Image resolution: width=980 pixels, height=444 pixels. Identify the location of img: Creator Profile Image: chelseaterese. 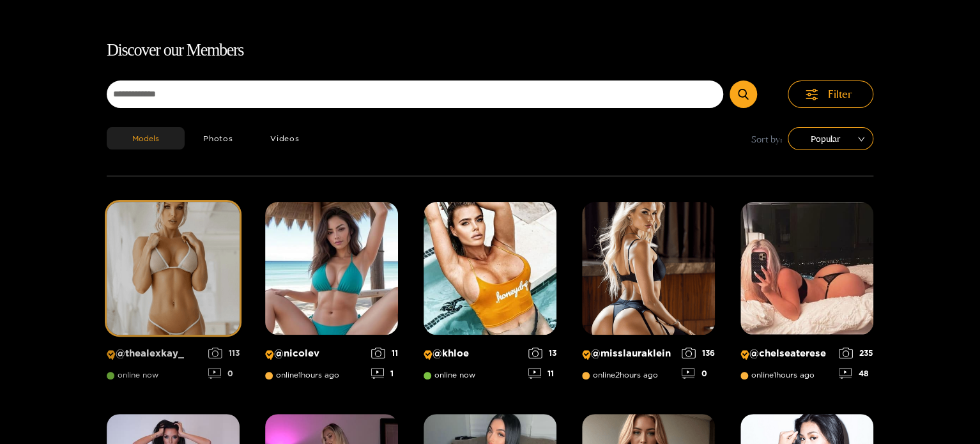
(806, 268).